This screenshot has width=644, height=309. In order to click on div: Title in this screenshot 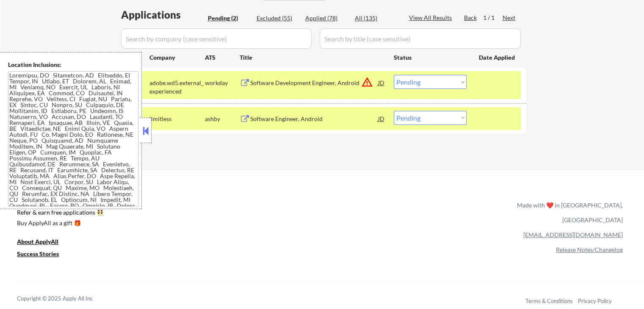, I will do `click(312, 58)`.